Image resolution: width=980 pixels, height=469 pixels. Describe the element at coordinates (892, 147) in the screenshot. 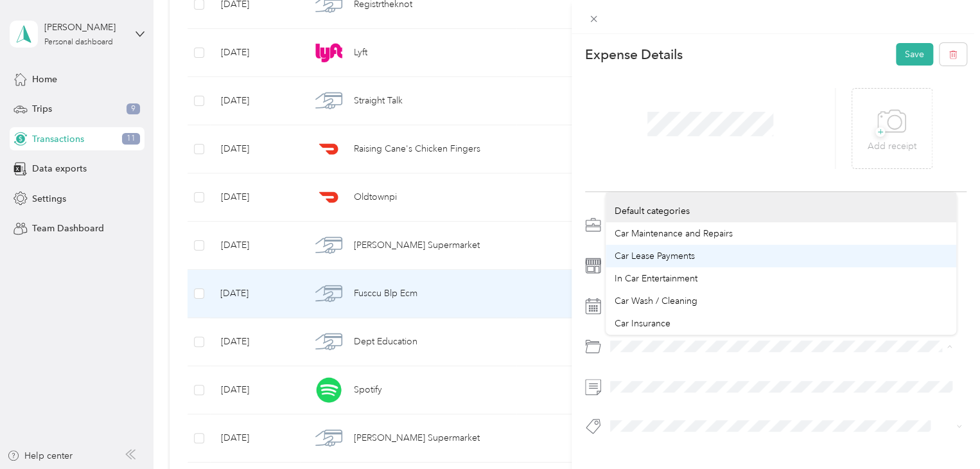

I see `p: Add receipt` at that location.